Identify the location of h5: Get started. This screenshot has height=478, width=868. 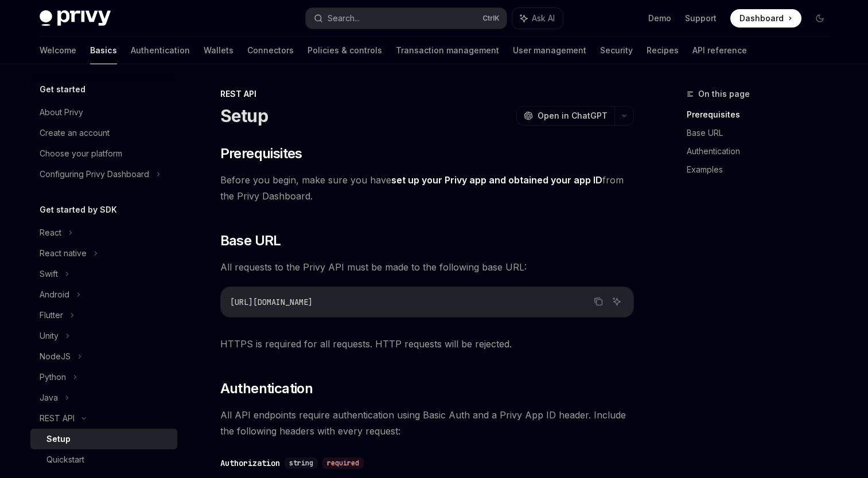
(63, 90).